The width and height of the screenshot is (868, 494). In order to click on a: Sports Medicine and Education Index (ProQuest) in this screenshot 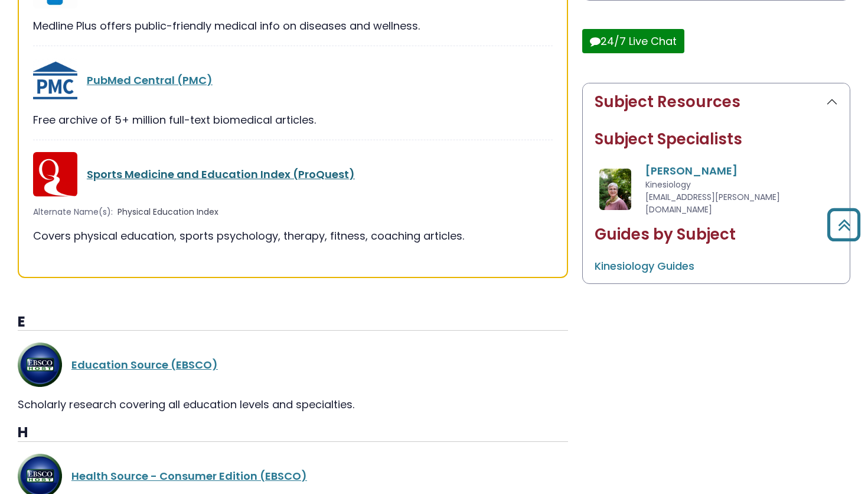, I will do `click(221, 174)`.